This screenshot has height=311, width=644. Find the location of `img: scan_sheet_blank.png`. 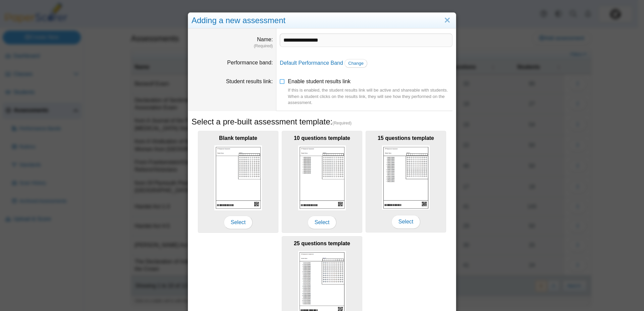

img: scan_sheet_blank.png is located at coordinates (238, 177).